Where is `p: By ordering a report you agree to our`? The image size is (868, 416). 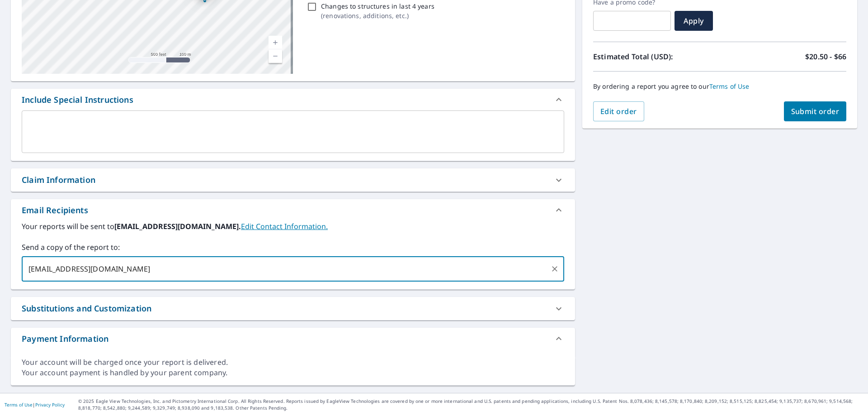
p: By ordering a report you agree to our is located at coordinates (720, 86).